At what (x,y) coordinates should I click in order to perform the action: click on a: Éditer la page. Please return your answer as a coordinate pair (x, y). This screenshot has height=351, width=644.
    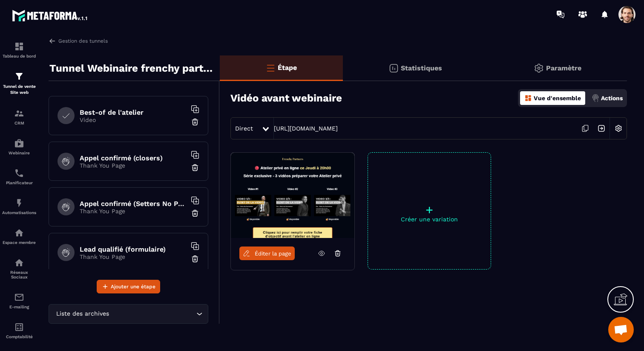
    Looking at the image, I should click on (267, 254).